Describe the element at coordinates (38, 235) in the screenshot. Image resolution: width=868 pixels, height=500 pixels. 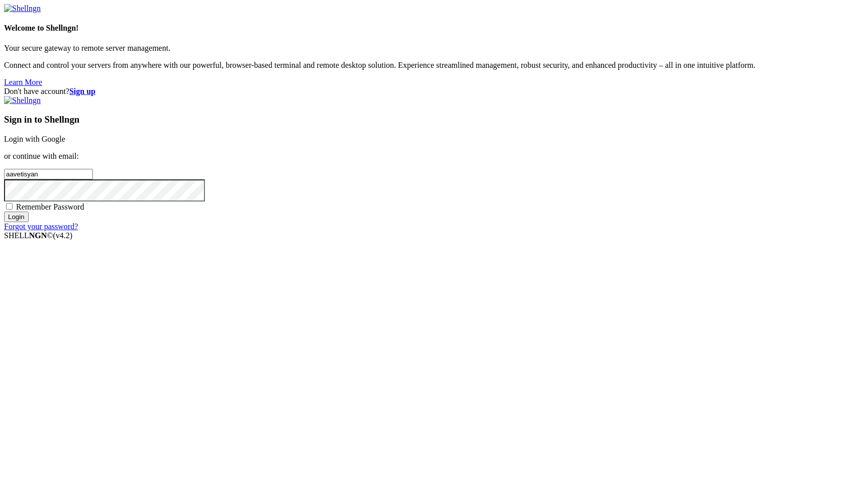
I see `b: NGN` at that location.